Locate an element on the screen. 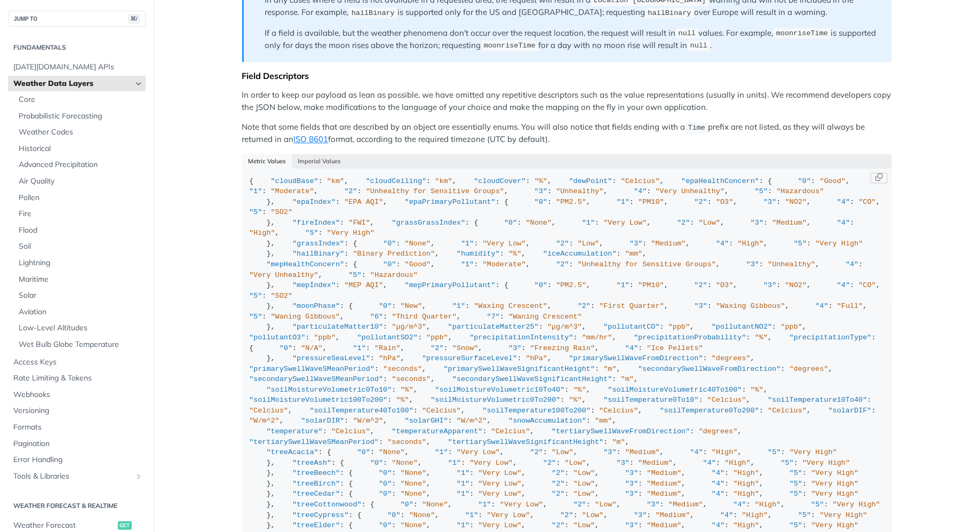 The image size is (980, 532). span: "mm" is located at coordinates (634, 254).